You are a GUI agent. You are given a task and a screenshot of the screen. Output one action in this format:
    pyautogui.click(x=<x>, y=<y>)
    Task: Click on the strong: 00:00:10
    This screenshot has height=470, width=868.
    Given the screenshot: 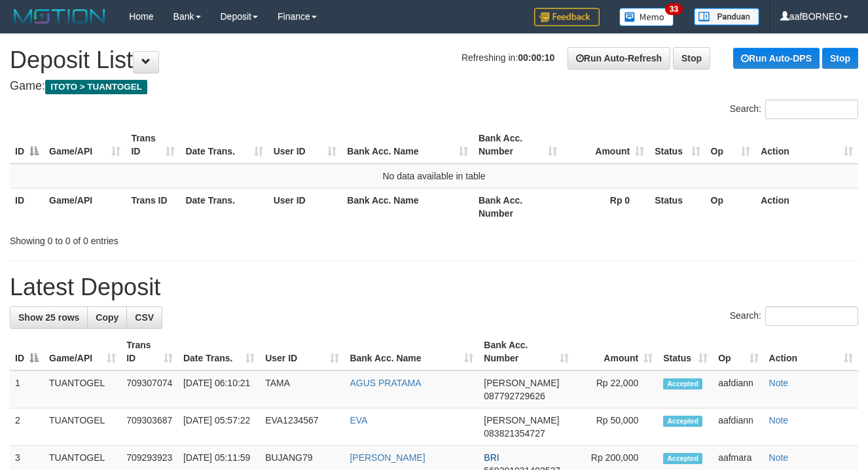 What is the action you would take?
    pyautogui.click(x=536, y=58)
    